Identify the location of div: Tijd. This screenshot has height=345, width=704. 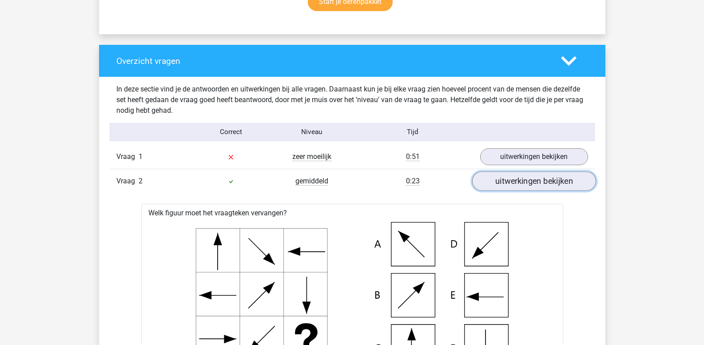
(412, 132).